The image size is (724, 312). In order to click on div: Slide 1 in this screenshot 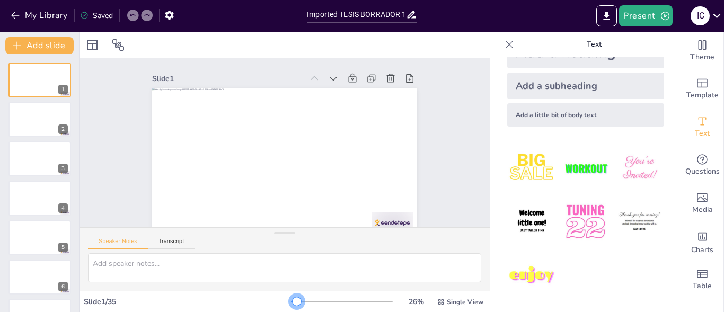, I will do `click(242, 68)`.